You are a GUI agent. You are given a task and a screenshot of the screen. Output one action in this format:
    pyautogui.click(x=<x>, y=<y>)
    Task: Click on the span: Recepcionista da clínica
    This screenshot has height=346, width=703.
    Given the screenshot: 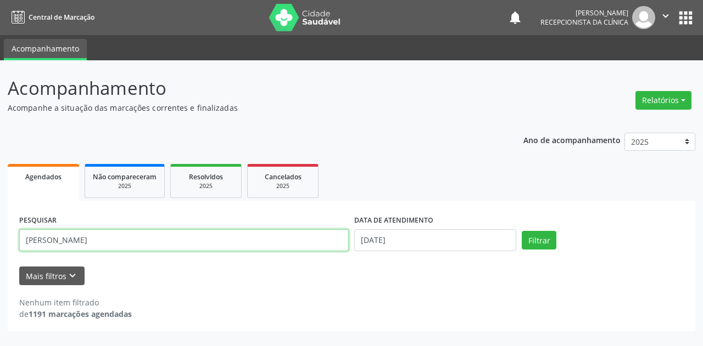 What is the action you would take?
    pyautogui.click(x=584, y=22)
    